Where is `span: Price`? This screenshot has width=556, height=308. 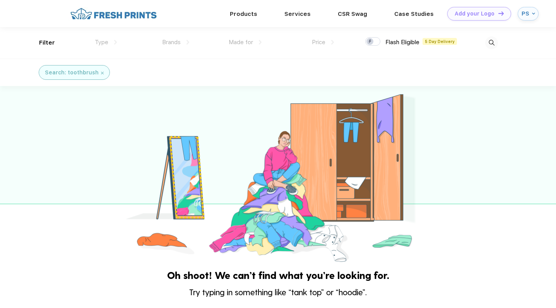 span: Price is located at coordinates (319, 42).